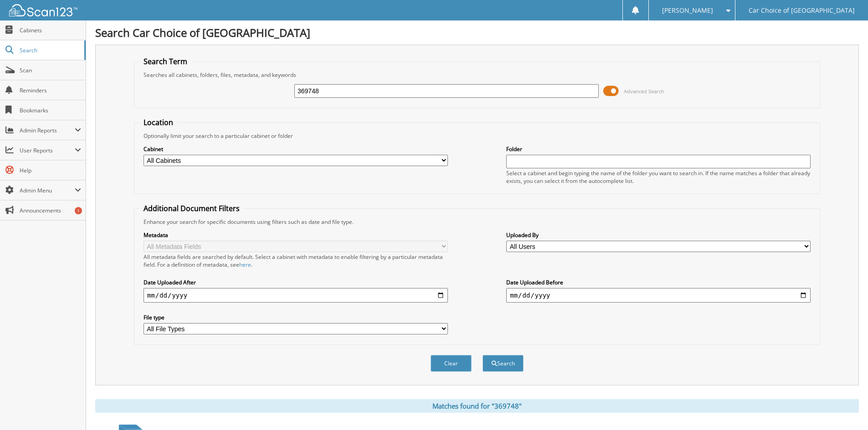 This screenshot has height=430, width=868. What do you see at coordinates (659, 177) in the screenshot?
I see `div: Select a cabinet and begin typing the name of the folder you want to search in. If the name match...` at bounding box center [659, 177].